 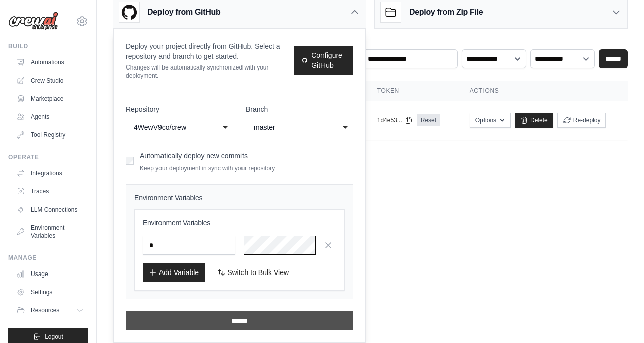 I want to click on div: 4WewV9co/crew, so click(x=170, y=127).